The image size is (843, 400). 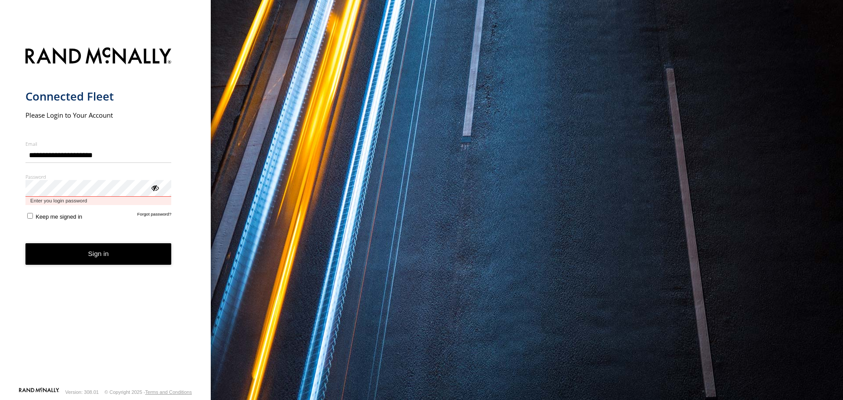 What do you see at coordinates (98, 115) in the screenshot?
I see `h2: Please Login to Your Account` at bounding box center [98, 115].